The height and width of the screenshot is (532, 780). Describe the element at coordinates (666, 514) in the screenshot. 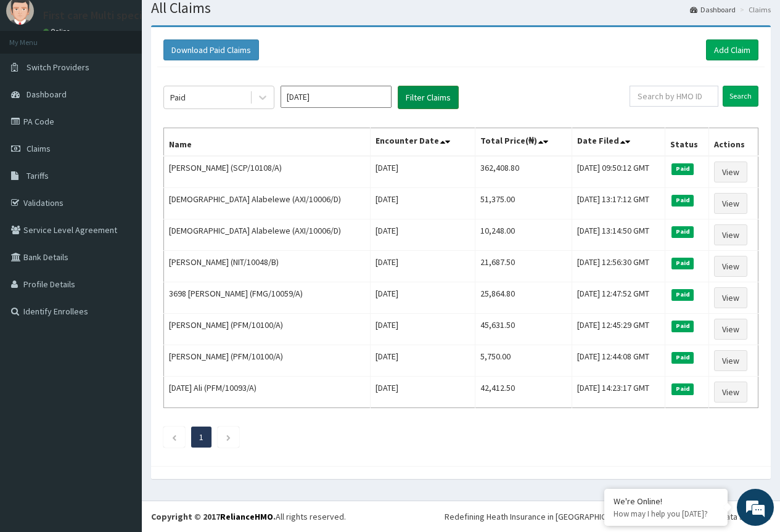

I see `p: How may I help you today?` at that location.